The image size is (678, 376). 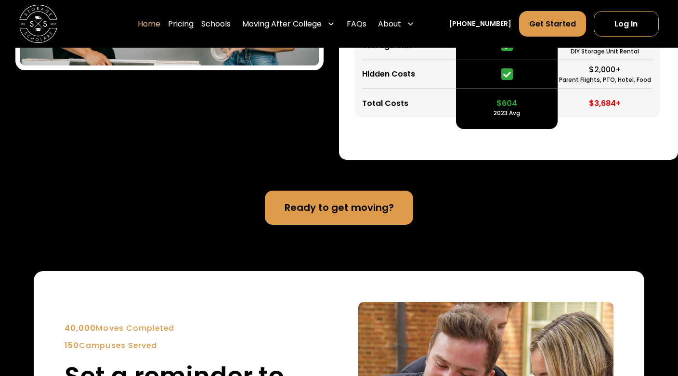 What do you see at coordinates (507, 113) in the screenshot?
I see `div: 2023 Avg` at bounding box center [507, 113].